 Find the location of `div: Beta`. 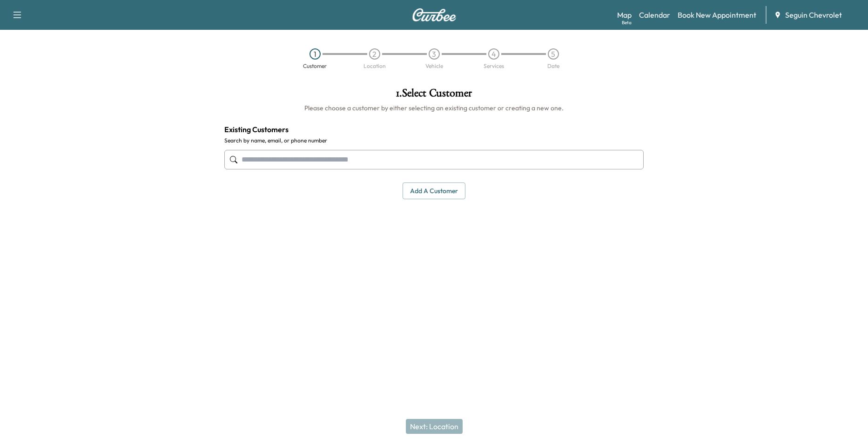

div: Beta is located at coordinates (626, 22).